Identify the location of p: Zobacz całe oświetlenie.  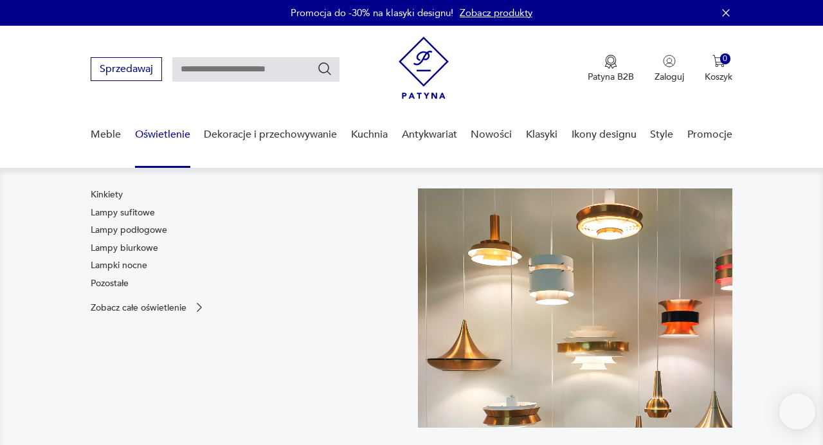
(138, 307).